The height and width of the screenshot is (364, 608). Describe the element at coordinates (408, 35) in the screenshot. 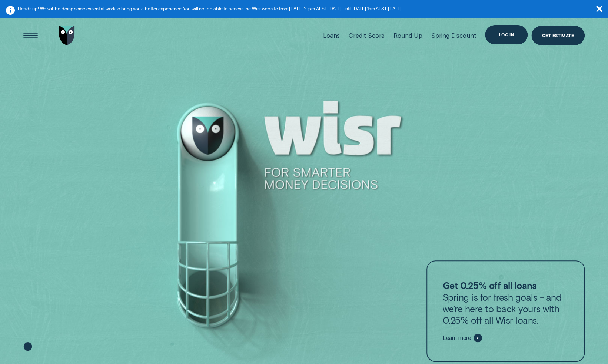

I see `a: Round Up` at that location.